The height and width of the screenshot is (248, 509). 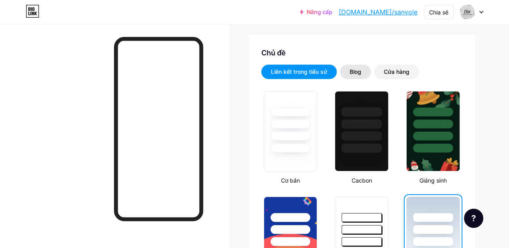 I want to click on font: Chia sẻ, so click(x=439, y=12).